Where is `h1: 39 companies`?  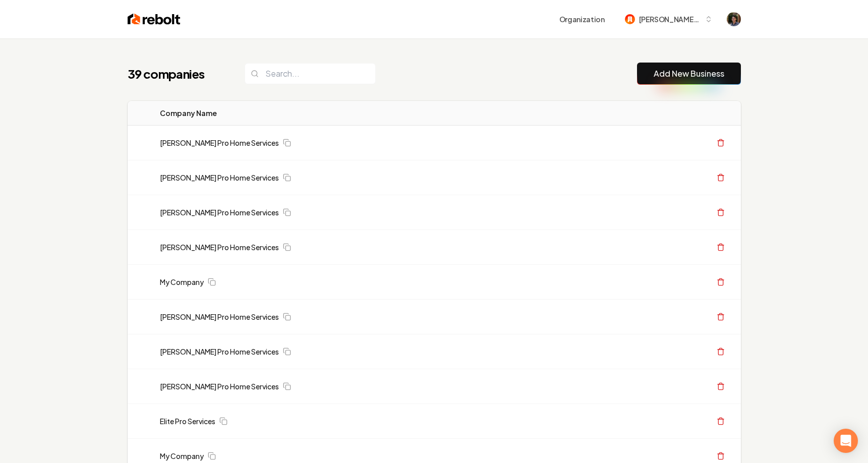 h1: 39 companies is located at coordinates (176, 73).